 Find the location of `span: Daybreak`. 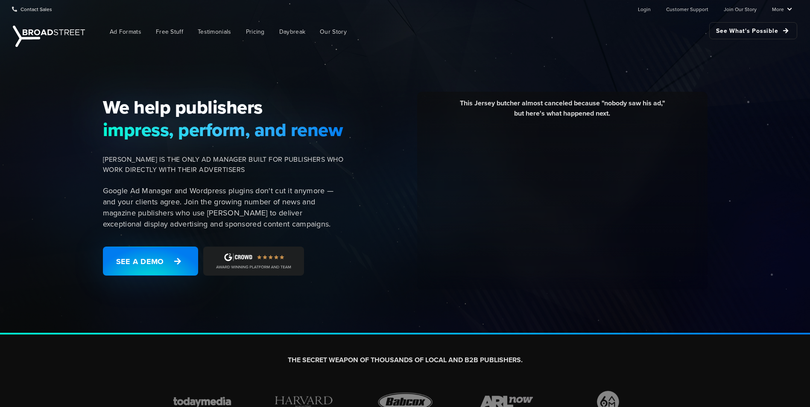

span: Daybreak is located at coordinates (292, 32).